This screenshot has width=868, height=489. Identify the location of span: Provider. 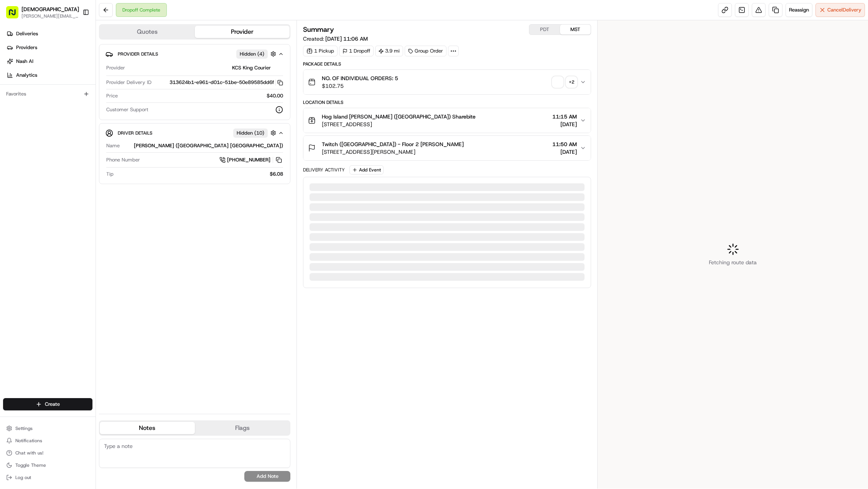
(115, 68).